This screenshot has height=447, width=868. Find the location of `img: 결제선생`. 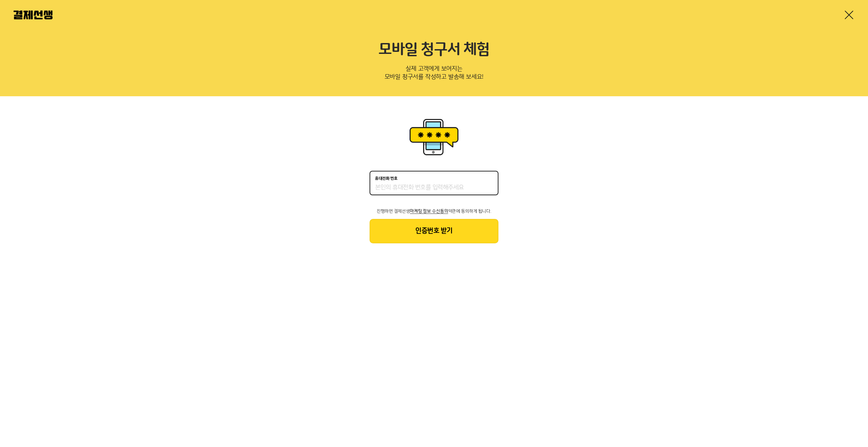

img: 결제선생 is located at coordinates (33, 15).